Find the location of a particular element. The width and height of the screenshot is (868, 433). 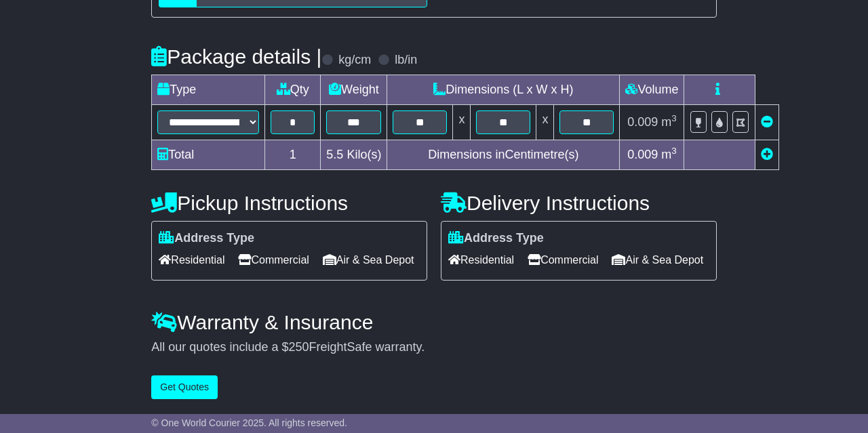

td: Total is located at coordinates (209, 155).